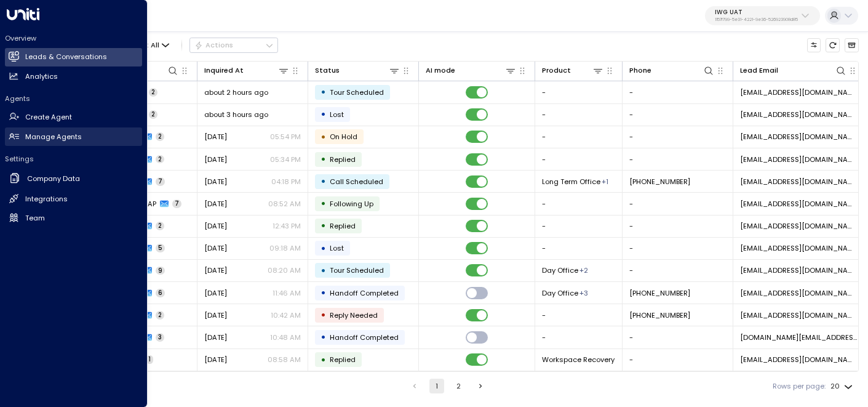  What do you see at coordinates (287, 226) in the screenshot?
I see `p: 12:43 PM` at bounding box center [287, 226].